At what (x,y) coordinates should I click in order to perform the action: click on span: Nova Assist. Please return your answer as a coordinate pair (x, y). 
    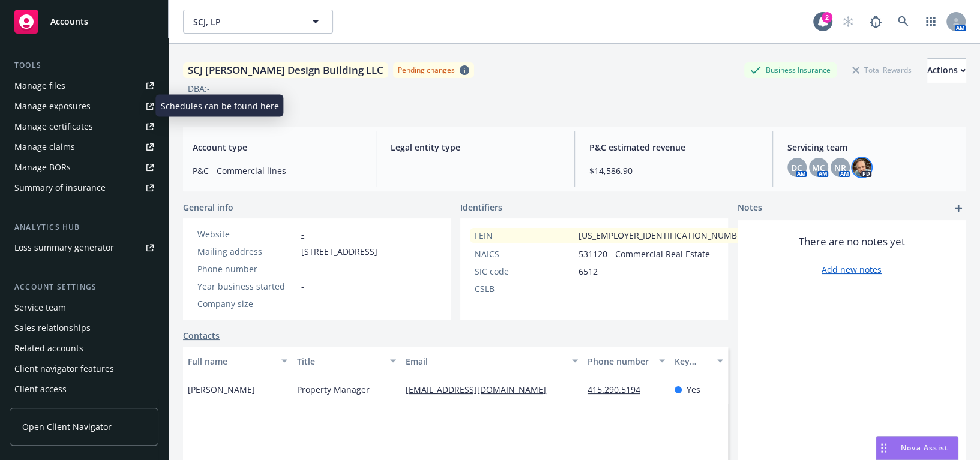
    Looking at the image, I should click on (924, 447).